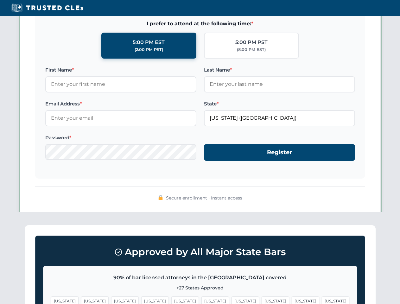 This screenshot has height=304, width=400. I want to click on span: Secure enrollment • Instant access, so click(204, 198).